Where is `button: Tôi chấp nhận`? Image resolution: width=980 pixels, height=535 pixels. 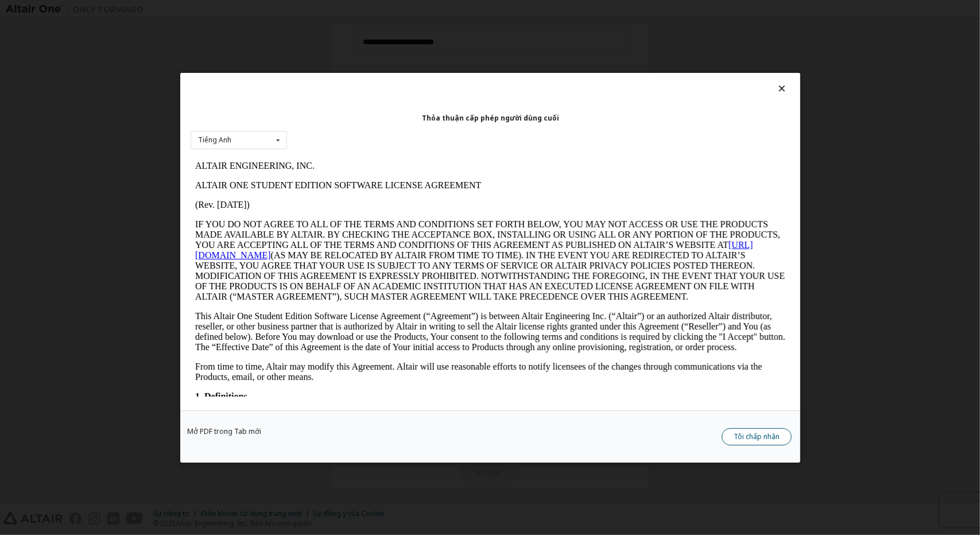 button: Tôi chấp nhận is located at coordinates (756, 436).